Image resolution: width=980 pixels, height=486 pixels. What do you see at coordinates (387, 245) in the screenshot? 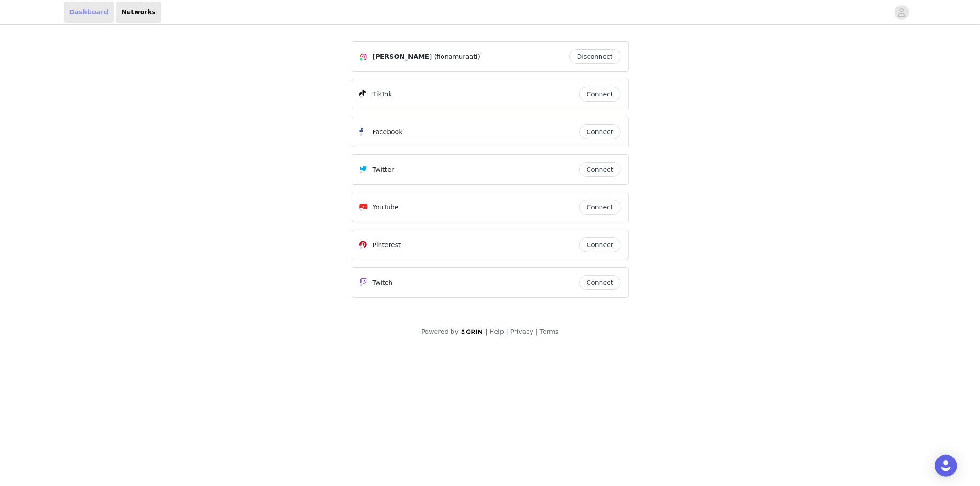
I see `p: Pinterest` at bounding box center [387, 245].